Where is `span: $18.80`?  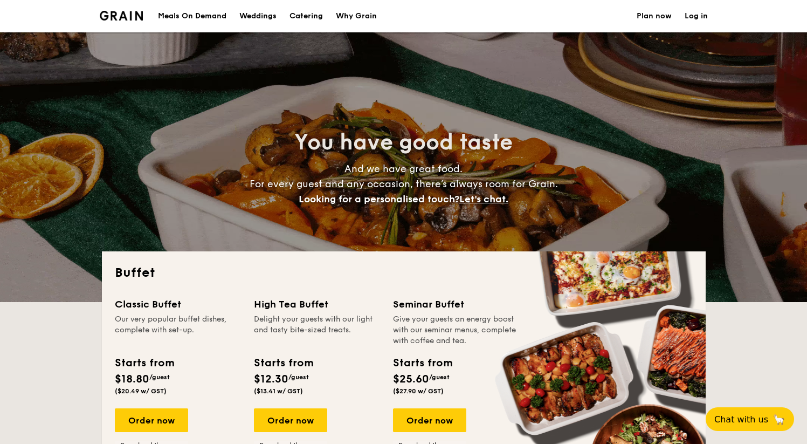 span: $18.80 is located at coordinates (132, 379).